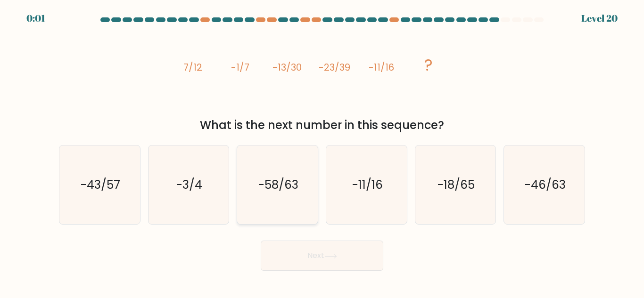  What do you see at coordinates (287, 68) in the screenshot?
I see `tspan: -13/30` at bounding box center [287, 68].